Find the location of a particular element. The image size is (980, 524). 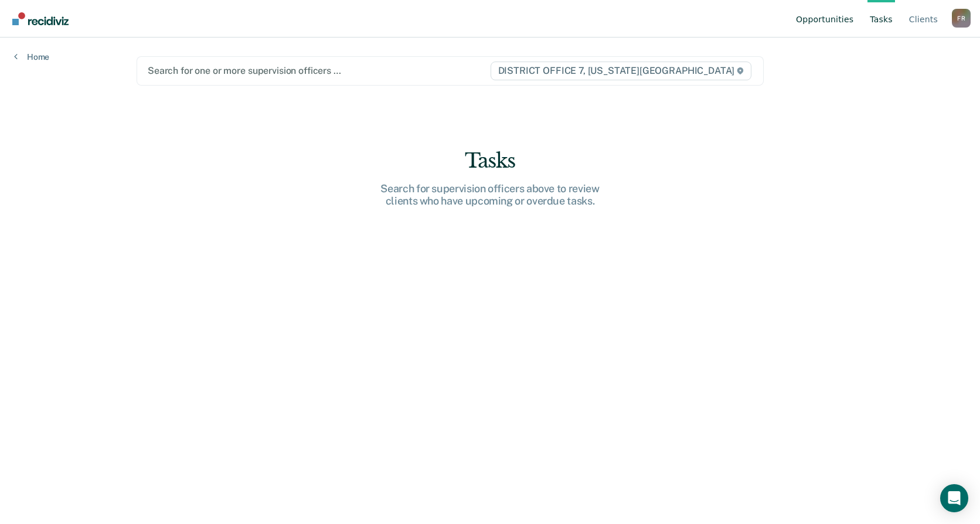

button: Profile dropdown button is located at coordinates (961, 18).